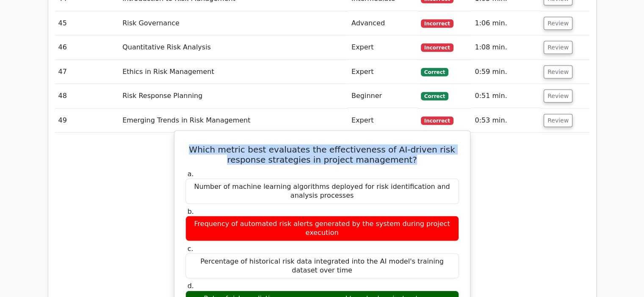 This screenshot has height=297, width=644. Describe the element at coordinates (322, 192) in the screenshot. I see `div: Number of machine learning algorithms deployed for risk identification and analysis processes` at that location.